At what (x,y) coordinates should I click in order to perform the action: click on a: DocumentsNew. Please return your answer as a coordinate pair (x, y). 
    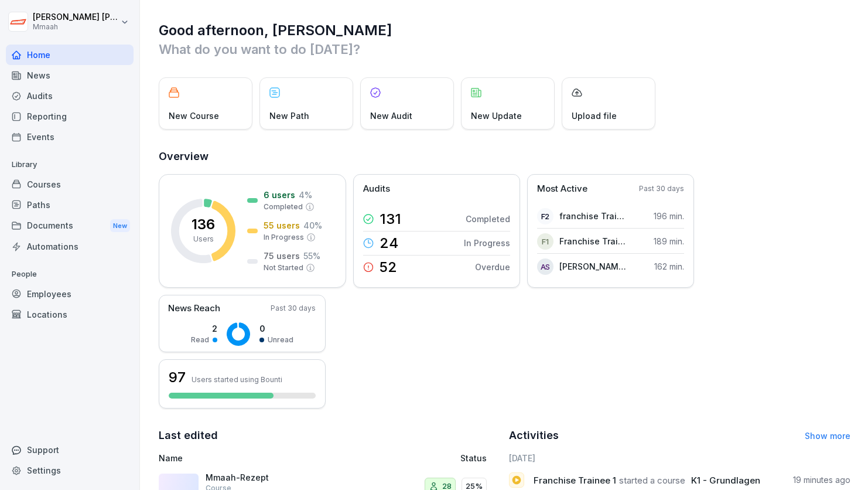
    Looking at the image, I should click on (70, 226).